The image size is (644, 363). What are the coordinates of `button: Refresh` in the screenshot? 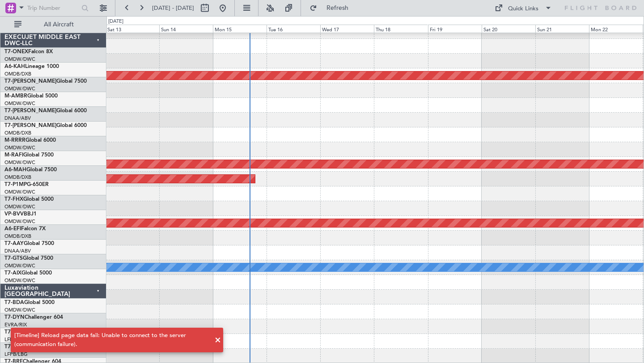 It's located at (332, 8).